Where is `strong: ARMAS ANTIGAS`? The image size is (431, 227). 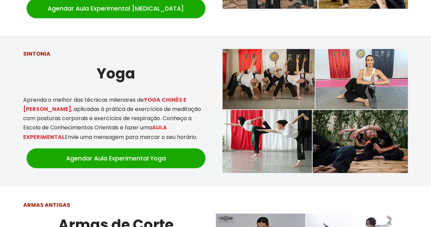 strong: ARMAS ANTIGAS is located at coordinates (47, 204).